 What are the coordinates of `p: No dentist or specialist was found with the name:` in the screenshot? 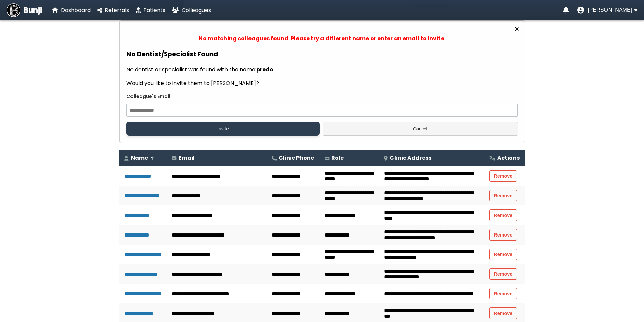 It's located at (322, 70).